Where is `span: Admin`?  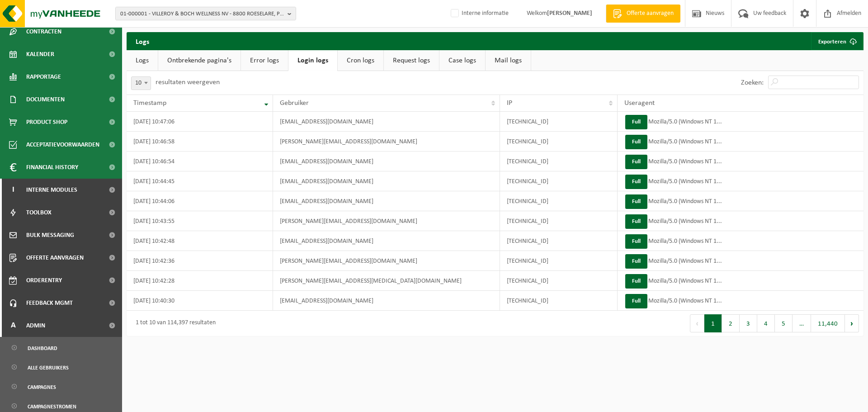 span: Admin is located at coordinates (36, 326).